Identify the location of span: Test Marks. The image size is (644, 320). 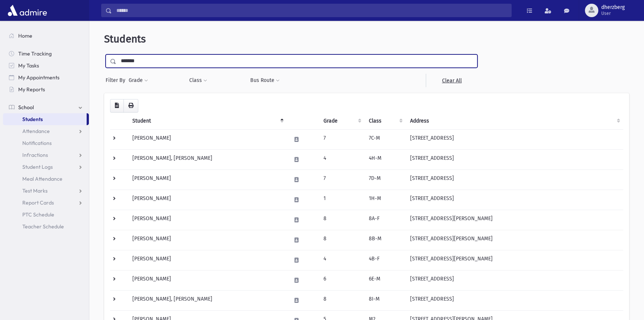
(35, 191).